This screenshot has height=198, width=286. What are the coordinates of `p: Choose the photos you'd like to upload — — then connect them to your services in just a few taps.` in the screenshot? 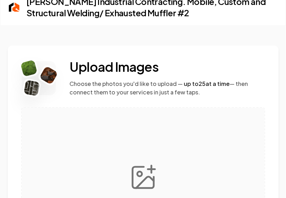 It's located at (167, 88).